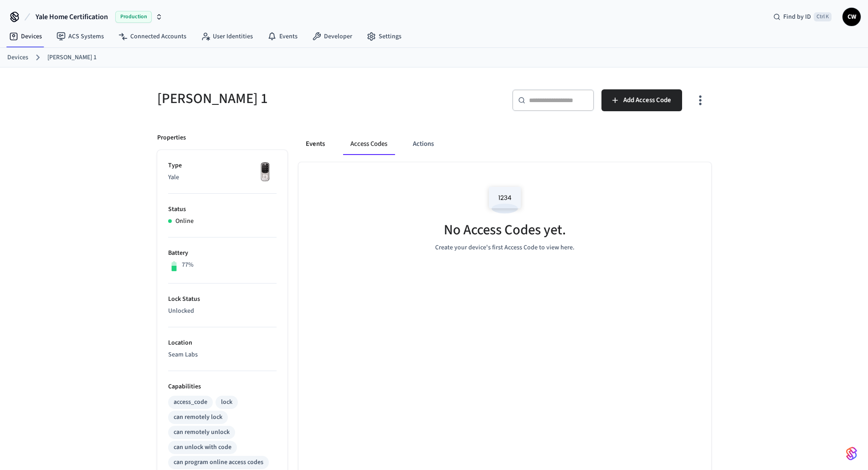 This screenshot has height=470, width=868. Describe the element at coordinates (226, 402) in the screenshot. I see `div: lock` at that location.